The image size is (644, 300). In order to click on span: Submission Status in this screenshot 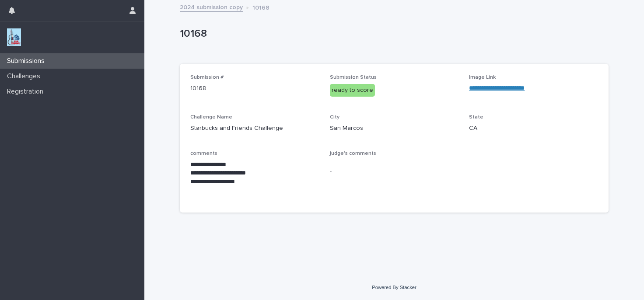, I will do `click(353, 78)`.